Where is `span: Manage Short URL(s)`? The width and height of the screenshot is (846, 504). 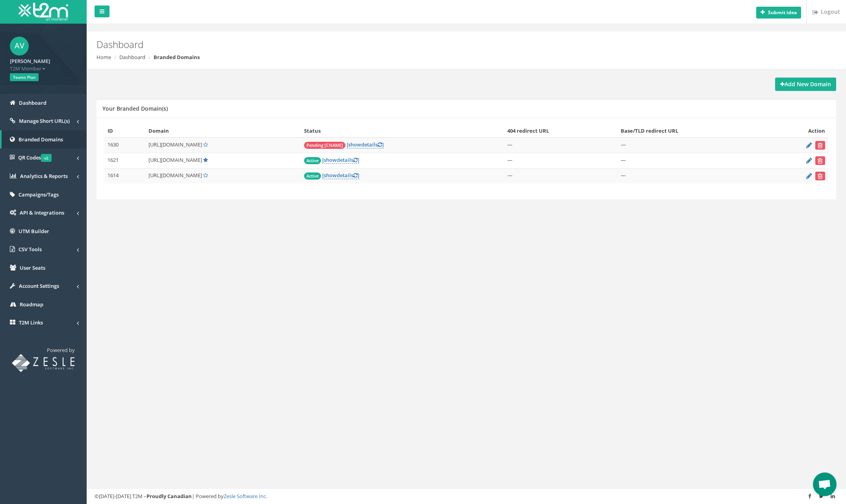
span: Manage Short URL(s) is located at coordinates (44, 121).